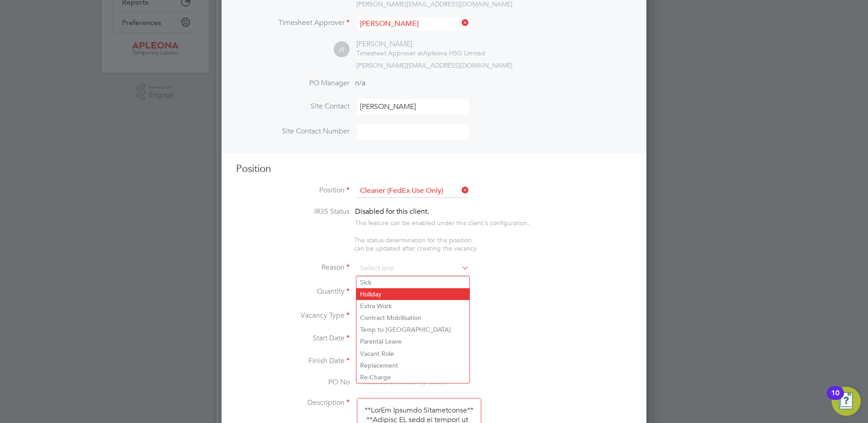 The width and height of the screenshot is (868, 423). Describe the element at coordinates (392, 211) in the screenshot. I see `span: Disabled for this client.` at that location.